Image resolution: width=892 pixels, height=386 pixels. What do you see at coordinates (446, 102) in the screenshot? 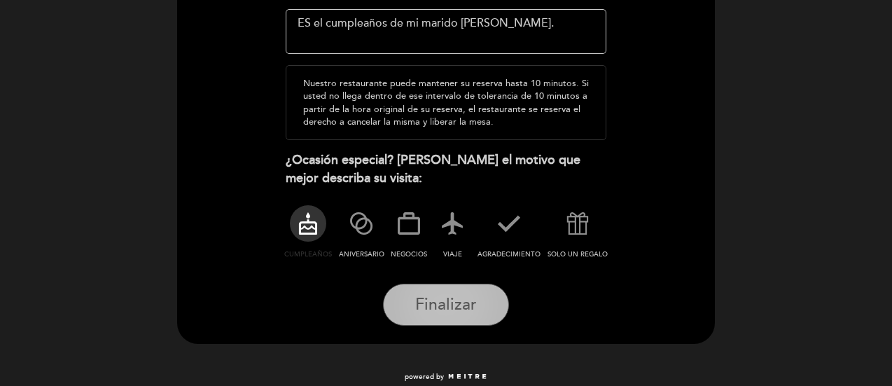
I see `div: Nuestro restaurante puede mantener su reserva hasta 10 minutos. Si usted no llega dentro de ese i...` at bounding box center [446, 102].